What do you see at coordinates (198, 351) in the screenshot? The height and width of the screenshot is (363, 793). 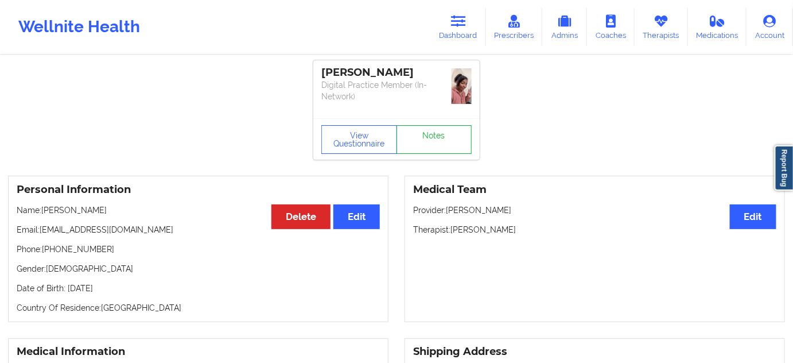 I see `h3: Medical Information` at bounding box center [198, 351].